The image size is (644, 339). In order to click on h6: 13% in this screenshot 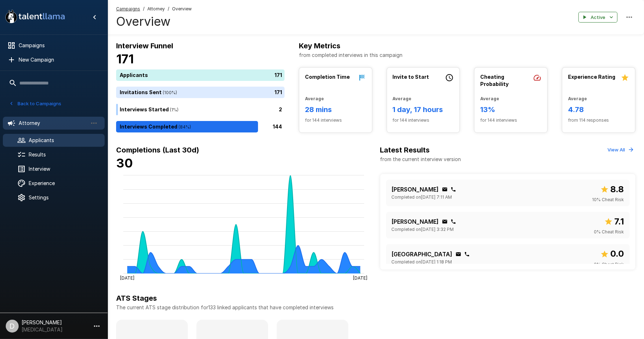, I will do `click(511, 109)`.